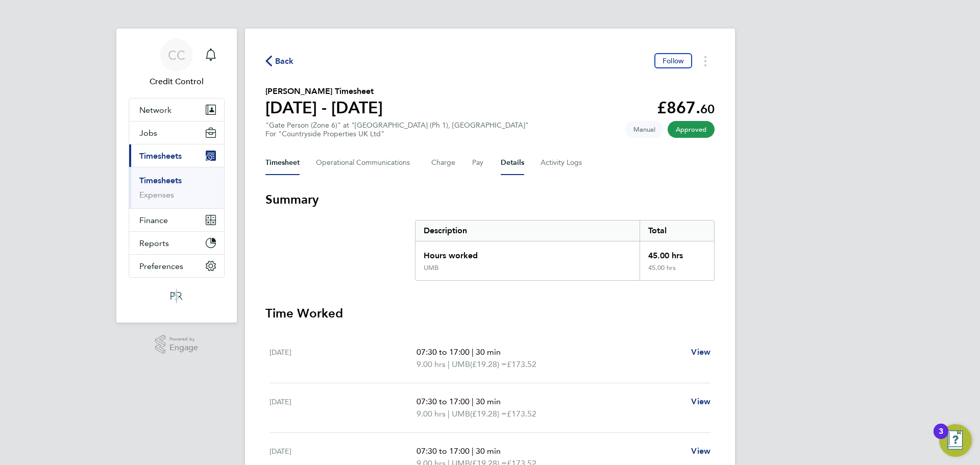 This screenshot has height=465, width=980. I want to click on h3: Time Worked, so click(490, 313).